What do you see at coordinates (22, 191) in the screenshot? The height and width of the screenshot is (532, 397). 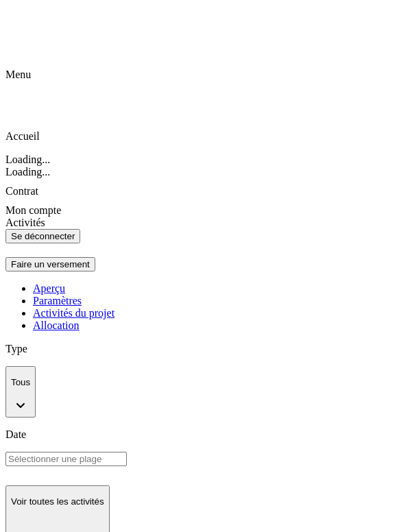 I see `span: Contrat` at bounding box center [22, 191].